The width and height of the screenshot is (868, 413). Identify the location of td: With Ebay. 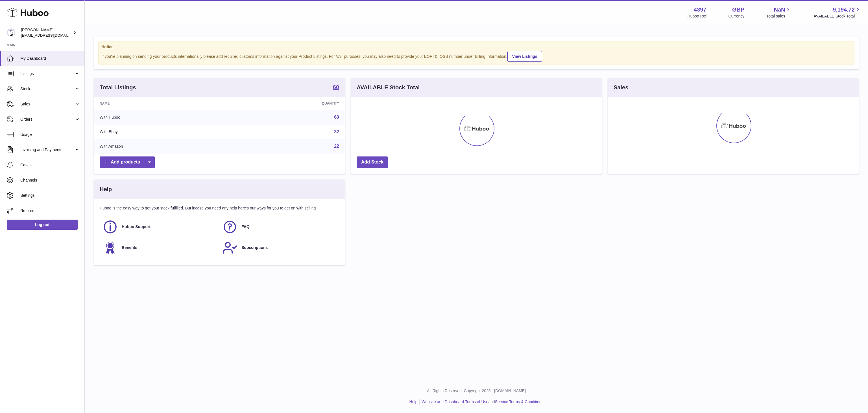
(162, 132).